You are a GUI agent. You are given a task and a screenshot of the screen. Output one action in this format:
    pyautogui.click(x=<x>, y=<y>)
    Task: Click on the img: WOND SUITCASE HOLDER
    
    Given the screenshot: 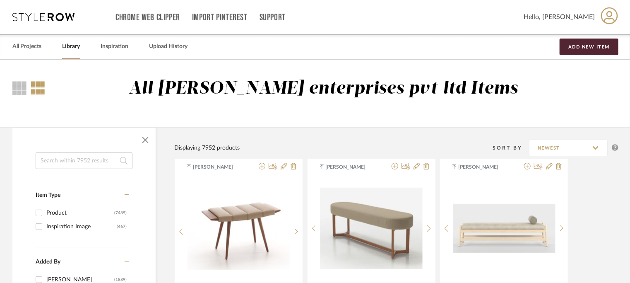 What is the action you would take?
    pyautogui.click(x=239, y=228)
    